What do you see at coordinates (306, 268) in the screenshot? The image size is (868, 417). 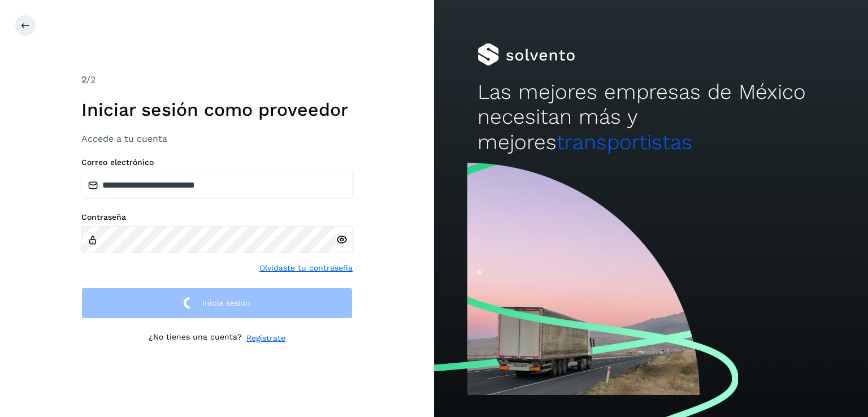 I see `a: Olvidaste tu contraseña` at bounding box center [306, 268].